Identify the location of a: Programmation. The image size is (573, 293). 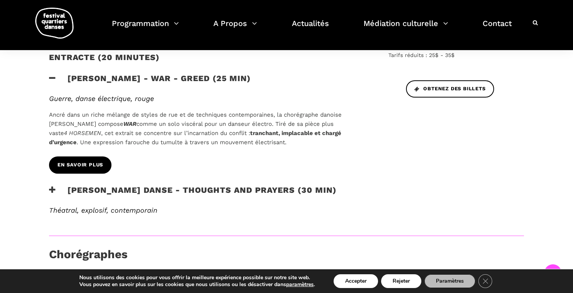
(145, 28).